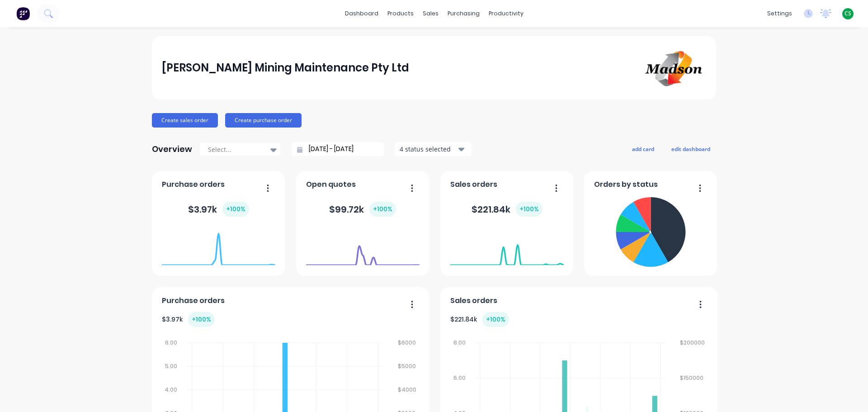 Image resolution: width=868 pixels, height=412 pixels. Describe the element at coordinates (779, 14) in the screenshot. I see `div: settings` at that location.